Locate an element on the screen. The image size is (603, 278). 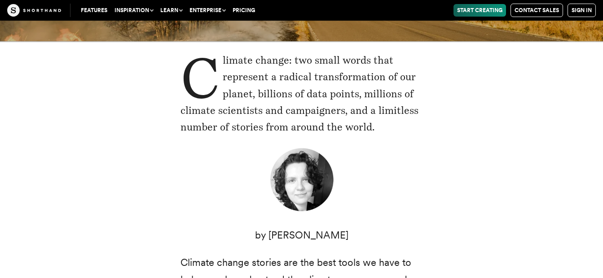
button: Enterprise is located at coordinates (207, 10).